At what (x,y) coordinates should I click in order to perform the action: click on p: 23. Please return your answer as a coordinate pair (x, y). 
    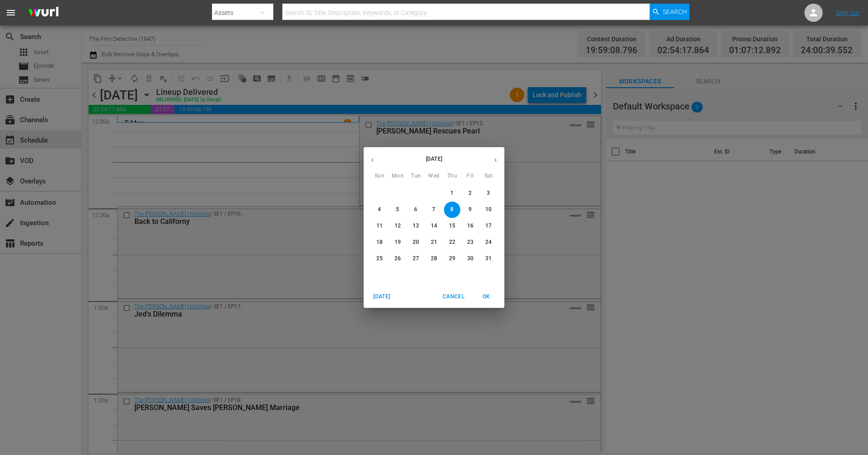
    Looking at the image, I should click on (471, 242).